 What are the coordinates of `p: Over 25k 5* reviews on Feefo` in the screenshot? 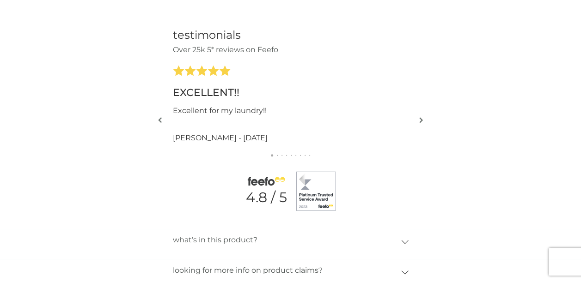 It's located at (291, 50).